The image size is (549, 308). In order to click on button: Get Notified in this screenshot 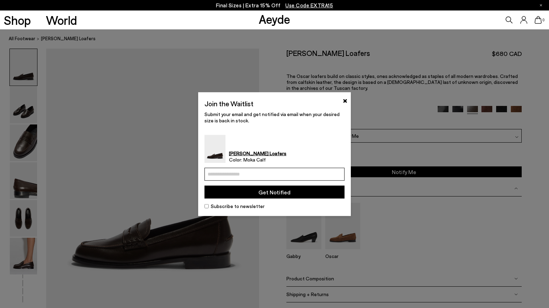, I will do `click(275, 192)`.